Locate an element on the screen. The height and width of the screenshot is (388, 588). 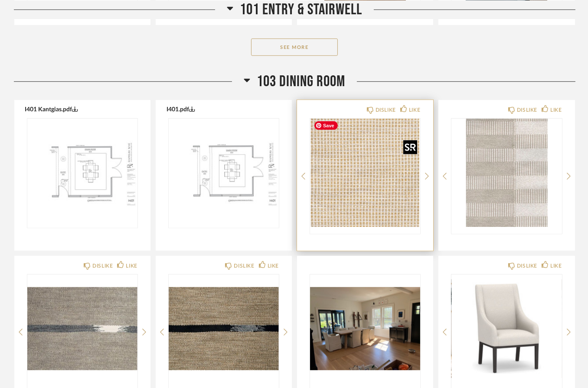
button: See More is located at coordinates (294, 47).